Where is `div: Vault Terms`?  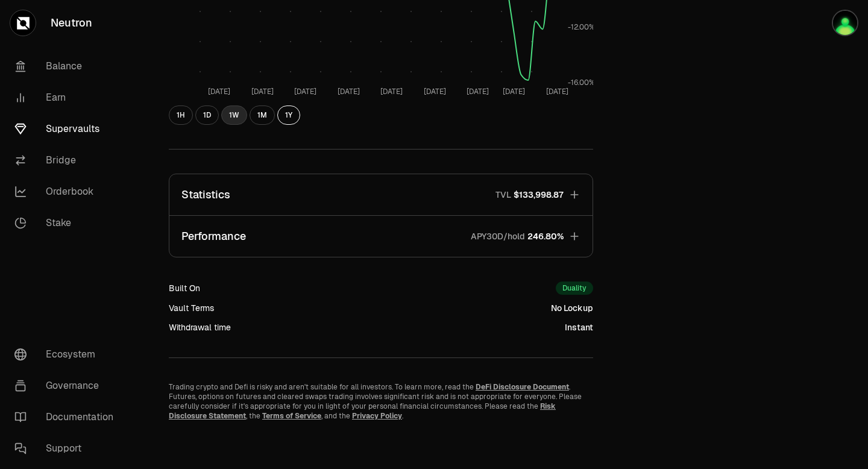
div: Vault Terms is located at coordinates (191, 308).